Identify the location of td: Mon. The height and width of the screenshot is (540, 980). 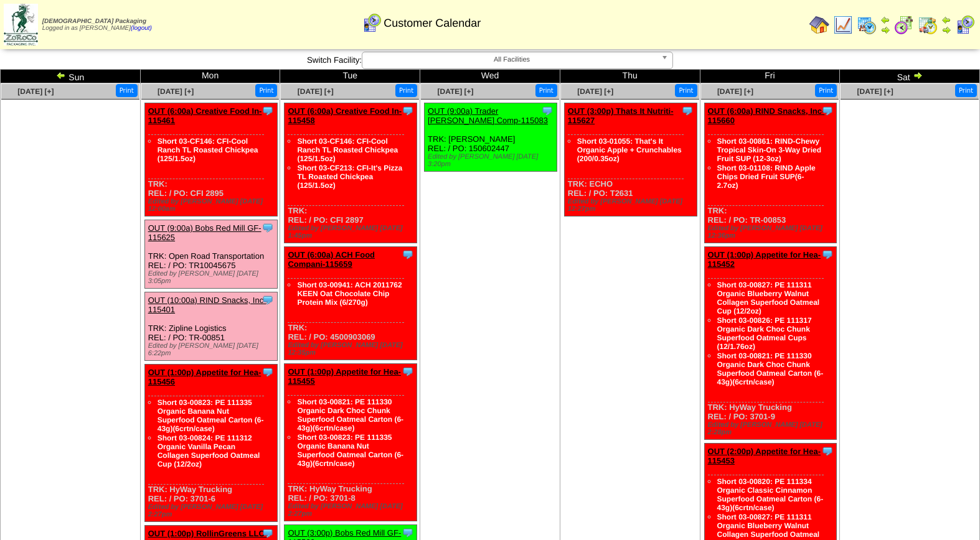
(210, 77).